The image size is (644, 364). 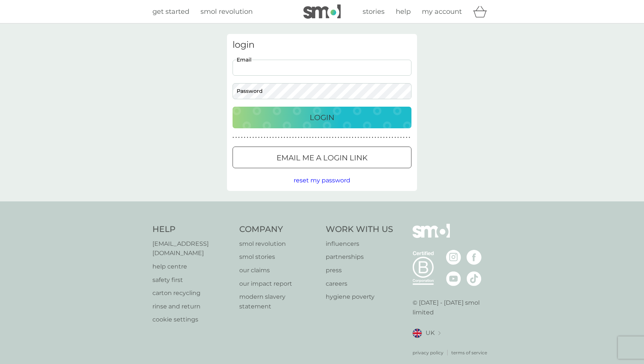 I want to click on p: smol revolution, so click(x=279, y=244).